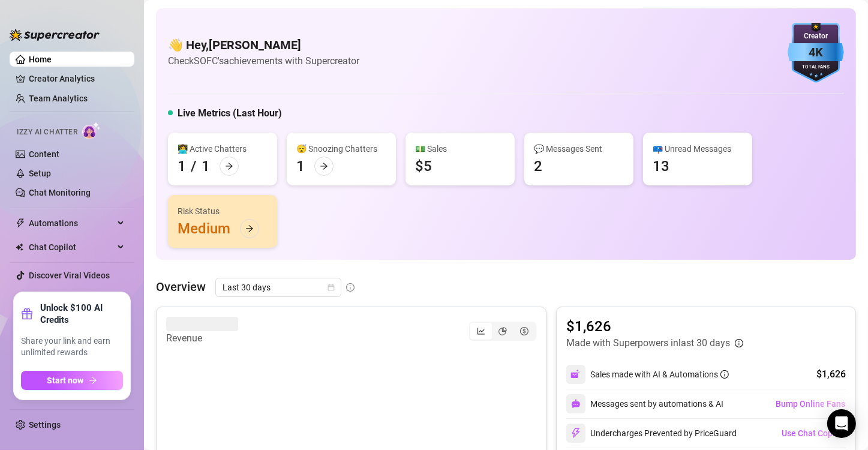 This screenshot has width=868, height=450. I want to click on strong: Unlock $100 AI Credits, so click(81, 314).